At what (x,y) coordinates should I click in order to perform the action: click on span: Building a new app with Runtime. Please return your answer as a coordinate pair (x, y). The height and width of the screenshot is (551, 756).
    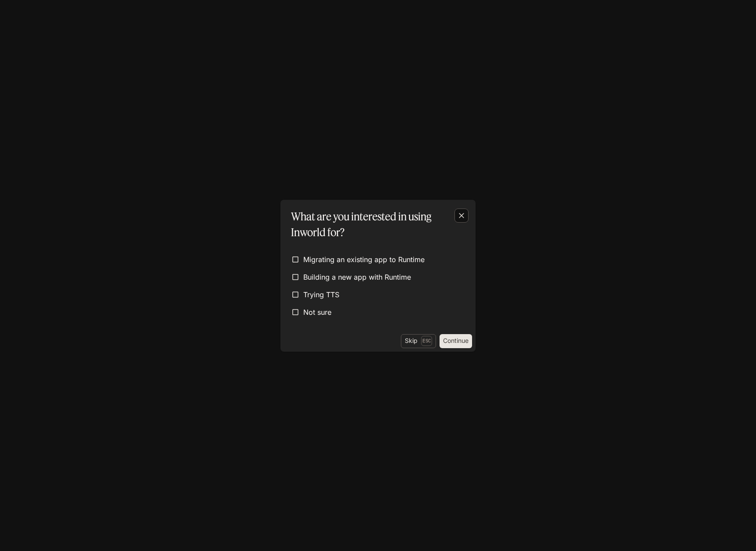
    Looking at the image, I should click on (356, 277).